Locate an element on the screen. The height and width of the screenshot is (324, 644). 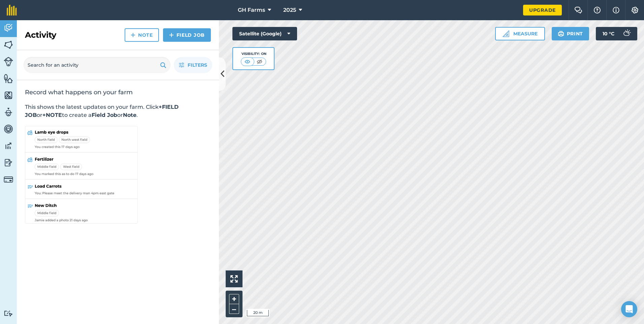
img: svg+xml;base64,PHN2ZyB4bWxucz0iaHR0cDovL3d3dy53My5vcmcvMjAwMC9zdmciIHdpZHRoPSIxNyIgaGVpZ2h0PSIxNy... is located at coordinates (616, 10).